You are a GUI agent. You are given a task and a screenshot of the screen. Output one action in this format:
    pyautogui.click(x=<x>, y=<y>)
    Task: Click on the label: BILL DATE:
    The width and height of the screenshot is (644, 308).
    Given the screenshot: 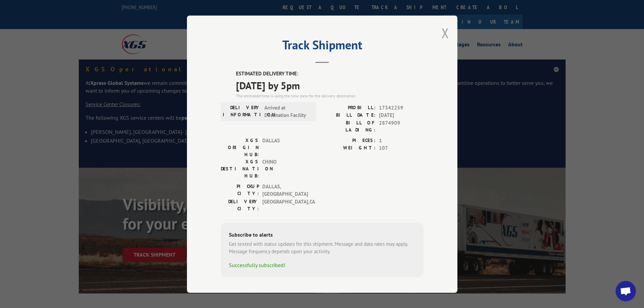 What is the action you would take?
    pyautogui.click(x=349, y=115)
    